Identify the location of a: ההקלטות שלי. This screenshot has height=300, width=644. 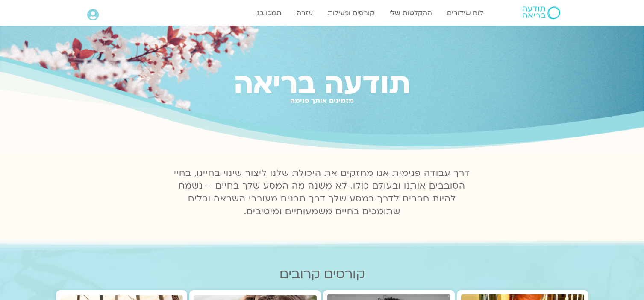
(411, 13).